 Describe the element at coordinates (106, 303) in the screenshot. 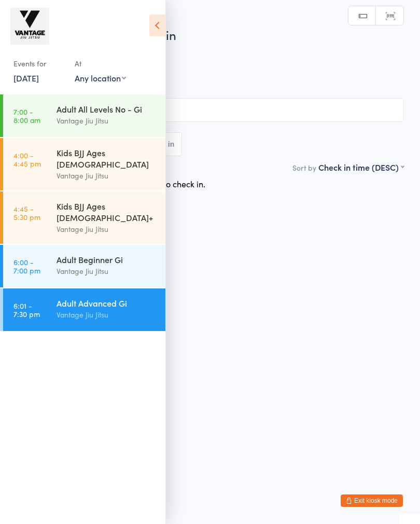

I see `div: Adult Advanced Gi` at that location.